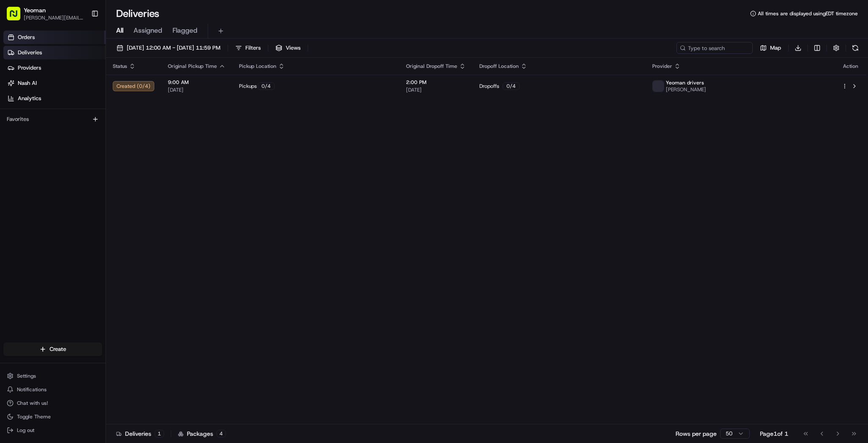 This screenshot has width=868, height=443. Describe the element at coordinates (53, 375) in the screenshot. I see `button: Settings` at that location.